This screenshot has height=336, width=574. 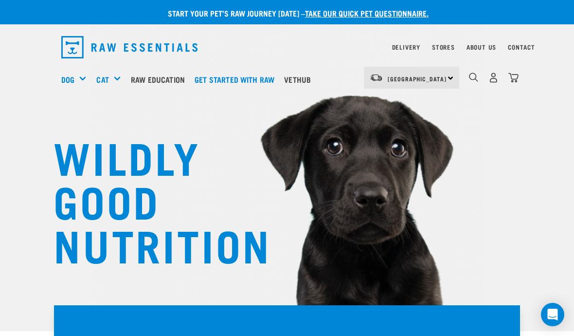 What do you see at coordinates (300, 79) in the screenshot?
I see `a: Vethub` at bounding box center [300, 79].